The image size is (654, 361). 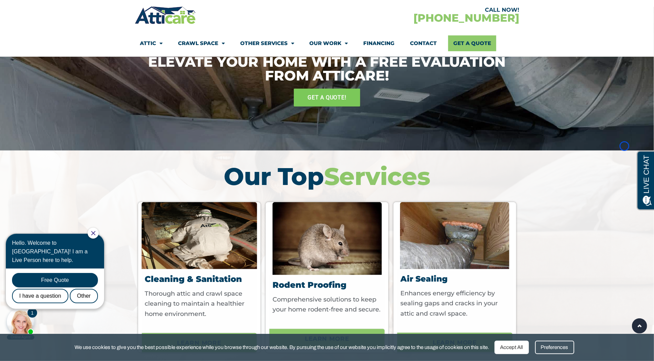 I want to click on font: Services, so click(x=377, y=176).